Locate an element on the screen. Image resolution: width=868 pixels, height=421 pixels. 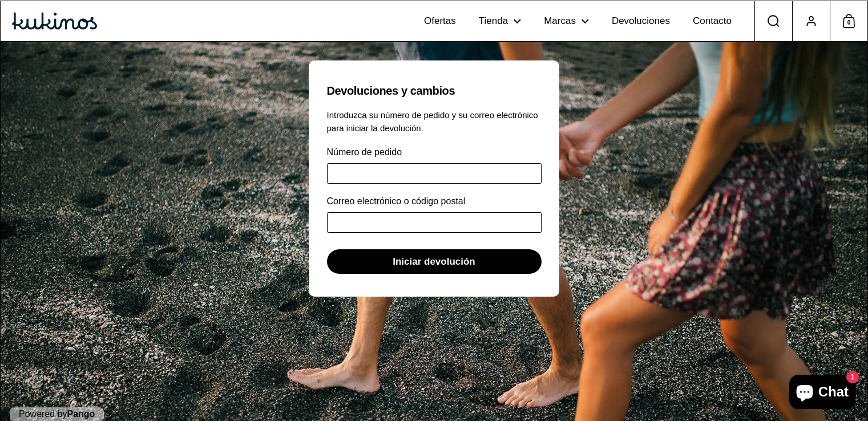
a: Ofertas is located at coordinates (440, 21).